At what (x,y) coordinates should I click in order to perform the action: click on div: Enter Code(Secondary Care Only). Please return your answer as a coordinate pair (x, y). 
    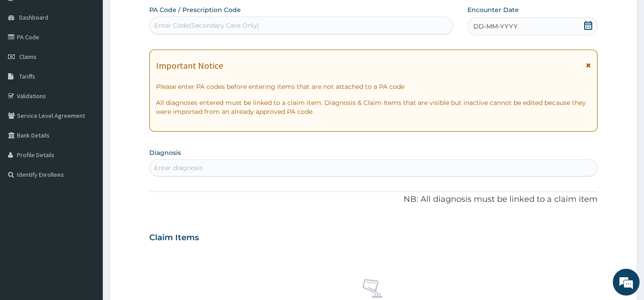
    Looking at the image, I should click on (206, 26).